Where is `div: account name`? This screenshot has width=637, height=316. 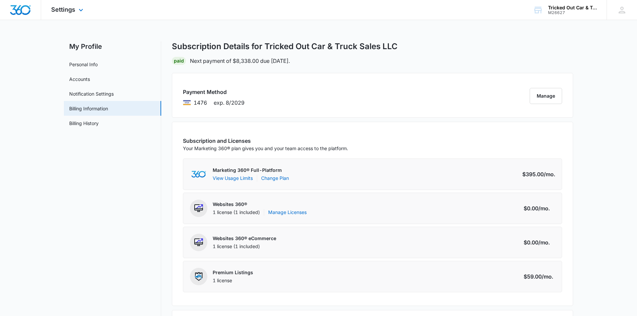 div: account name is located at coordinates (573, 8).